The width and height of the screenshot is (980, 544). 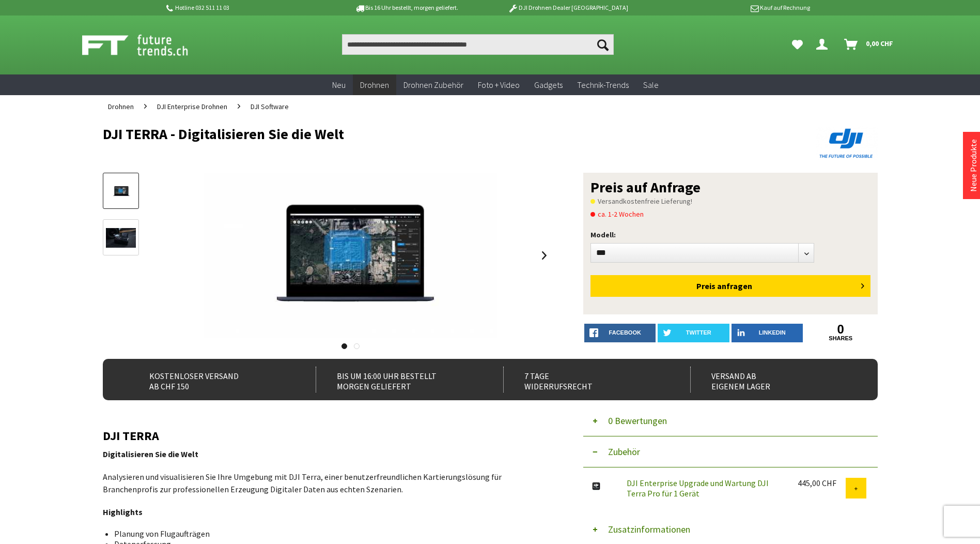 I want to click on div: Bis um 16:00 Uhr bestellt Morgen geliefert, so click(x=398, y=380).